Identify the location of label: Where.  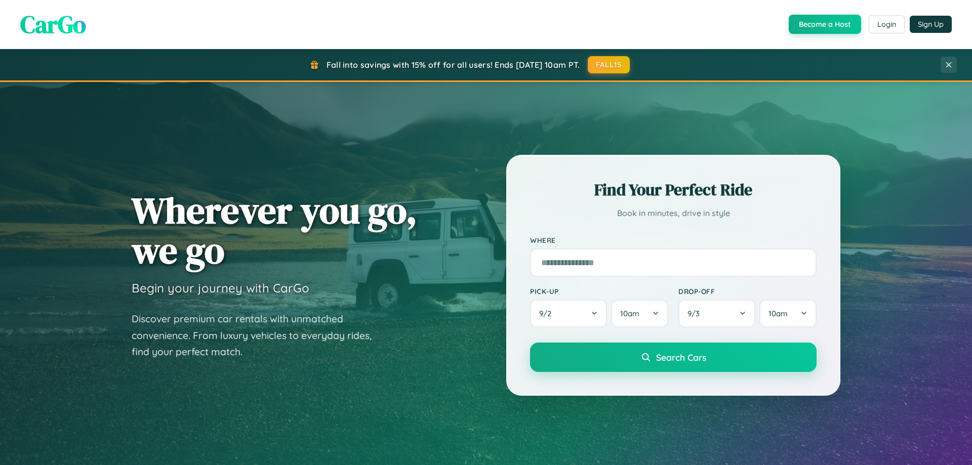
(673, 240).